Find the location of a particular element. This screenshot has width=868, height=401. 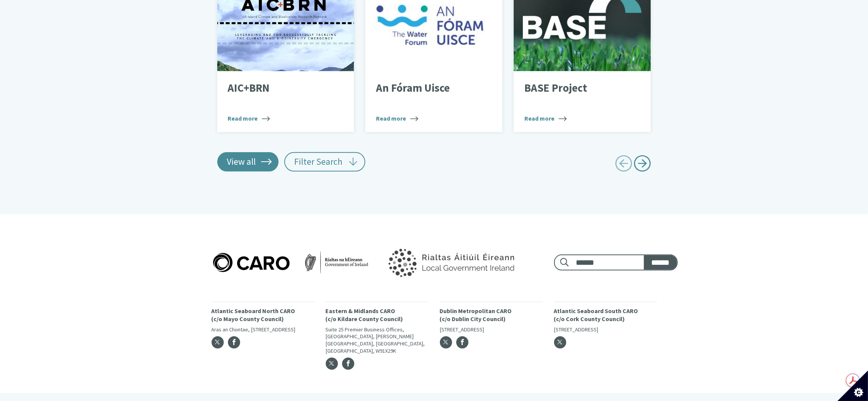

a: Next page is located at coordinates (642, 165).